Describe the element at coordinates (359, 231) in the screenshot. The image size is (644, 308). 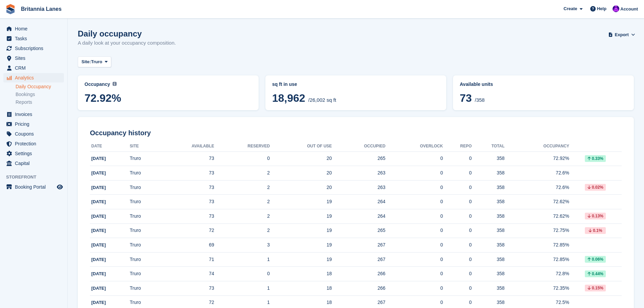
I see `div: 265` at that location.